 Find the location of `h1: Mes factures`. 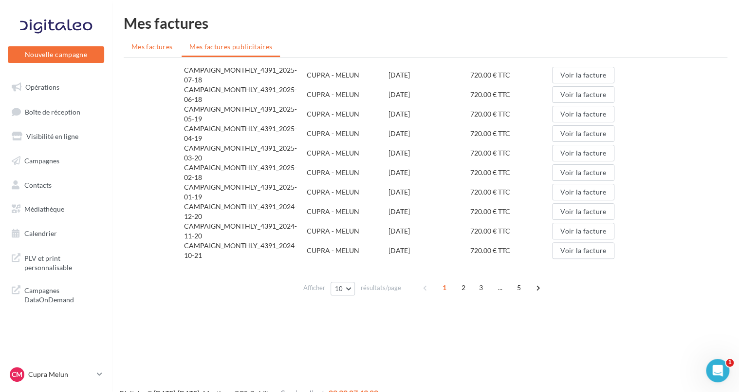

h1: Mes factures is located at coordinates (426, 23).